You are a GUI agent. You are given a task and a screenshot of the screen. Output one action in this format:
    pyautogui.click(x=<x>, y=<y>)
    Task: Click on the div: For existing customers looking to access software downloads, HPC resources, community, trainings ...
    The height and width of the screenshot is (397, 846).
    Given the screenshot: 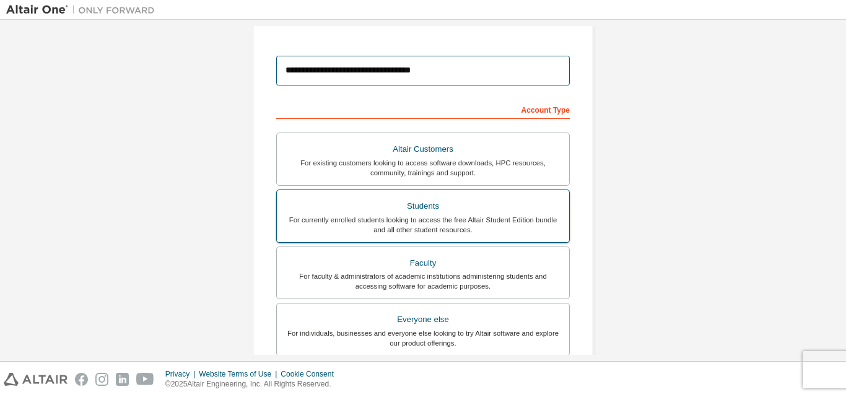 What is the action you would take?
    pyautogui.click(x=423, y=168)
    